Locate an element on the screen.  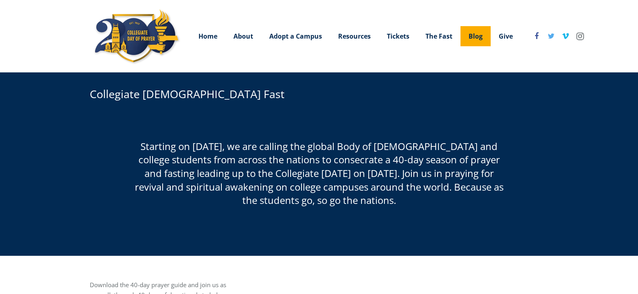
a: Tickets is located at coordinates (398, 36).